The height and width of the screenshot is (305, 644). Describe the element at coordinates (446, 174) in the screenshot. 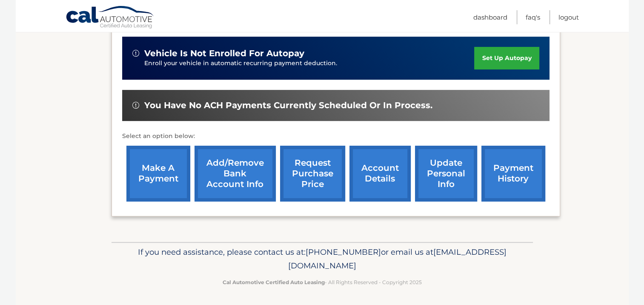

I see `a: update personal info` at that location.